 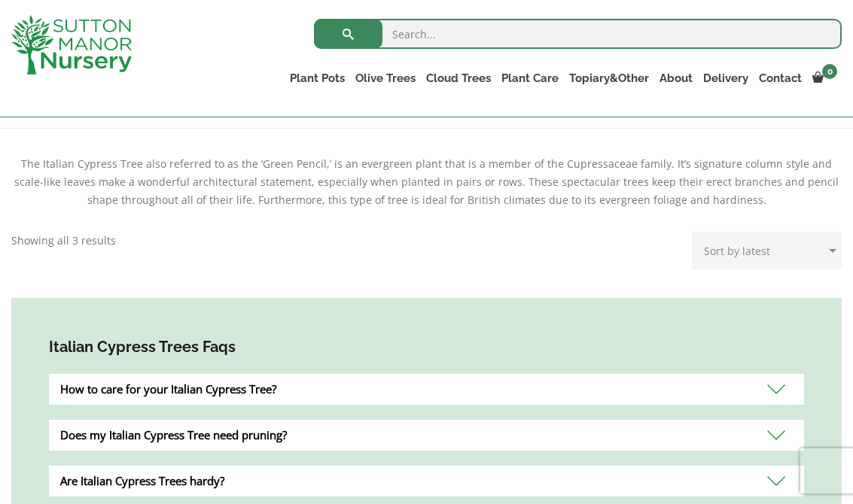 What do you see at coordinates (767, 250) in the screenshot?
I see `select: Shop order` at bounding box center [767, 250].